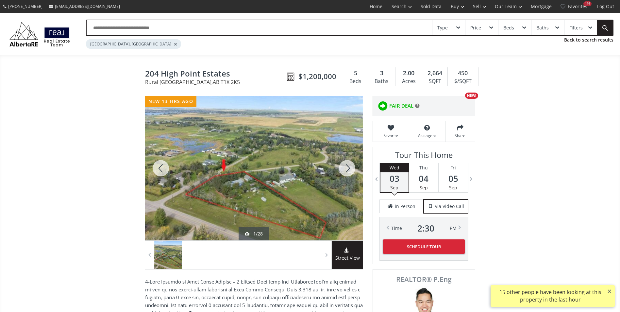 The width and height of the screenshot is (620, 312). I want to click on div: 450, so click(463, 73).